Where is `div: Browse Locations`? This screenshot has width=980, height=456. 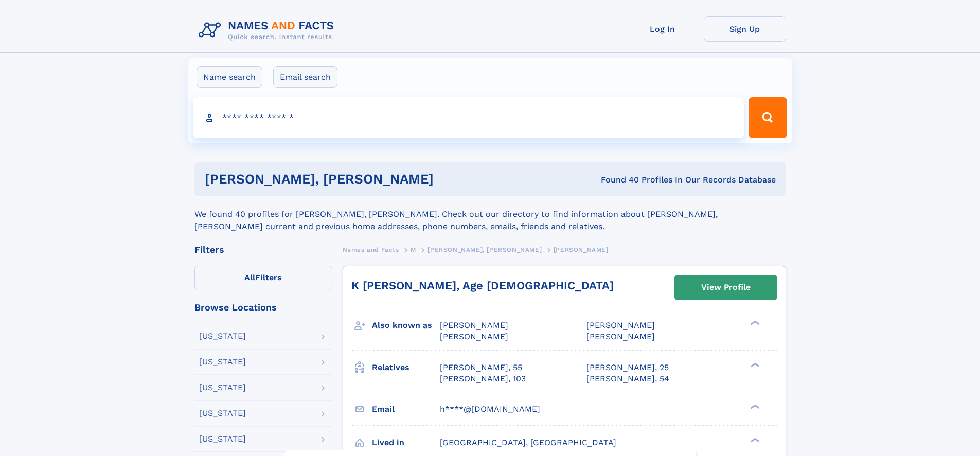 div: Browse Locations is located at coordinates (264, 308).